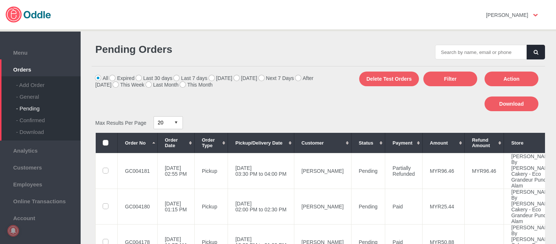  What do you see at coordinates (389, 79) in the screenshot?
I see `button: Delete Test Orders` at bounding box center [389, 79].